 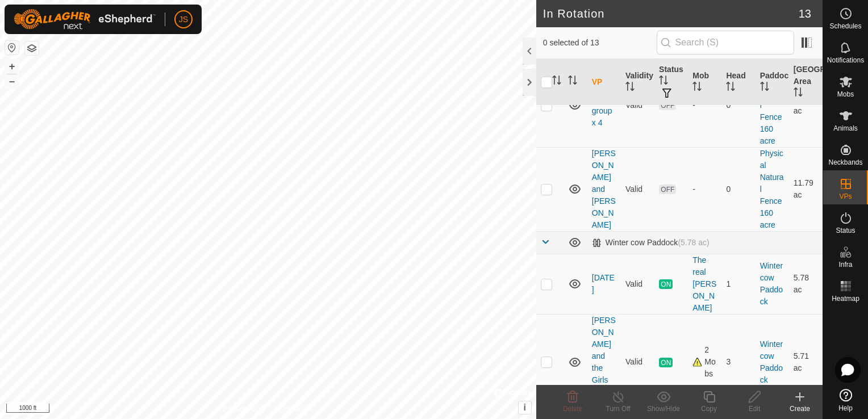 What do you see at coordinates (772, 83) in the screenshot?
I see `th: Paddock` at bounding box center [772, 83].